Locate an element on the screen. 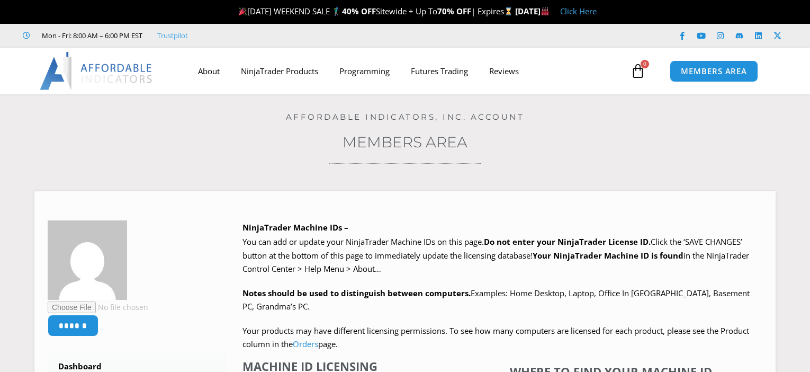  strong: Notes should be used to distinguish between computers. is located at coordinates (356, 293).